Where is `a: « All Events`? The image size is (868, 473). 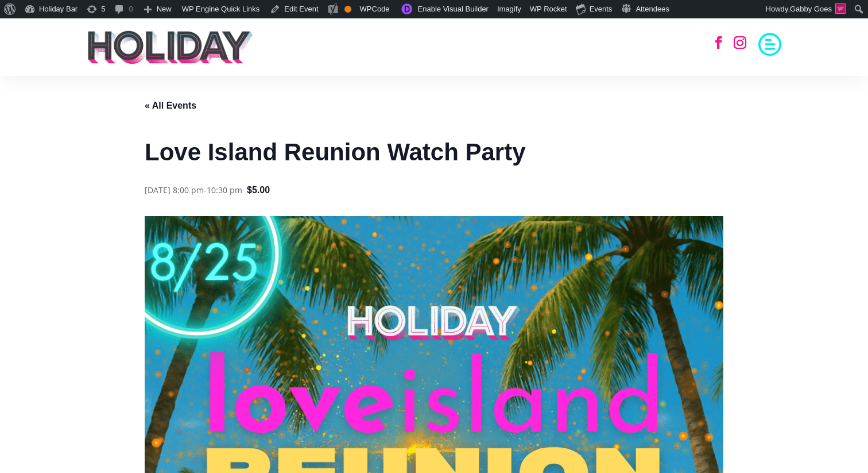 a: « All Events is located at coordinates (170, 105).